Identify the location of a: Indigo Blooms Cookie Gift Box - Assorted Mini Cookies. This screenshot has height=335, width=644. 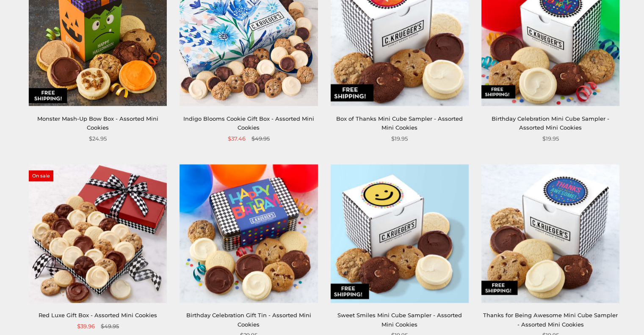
(248, 123).